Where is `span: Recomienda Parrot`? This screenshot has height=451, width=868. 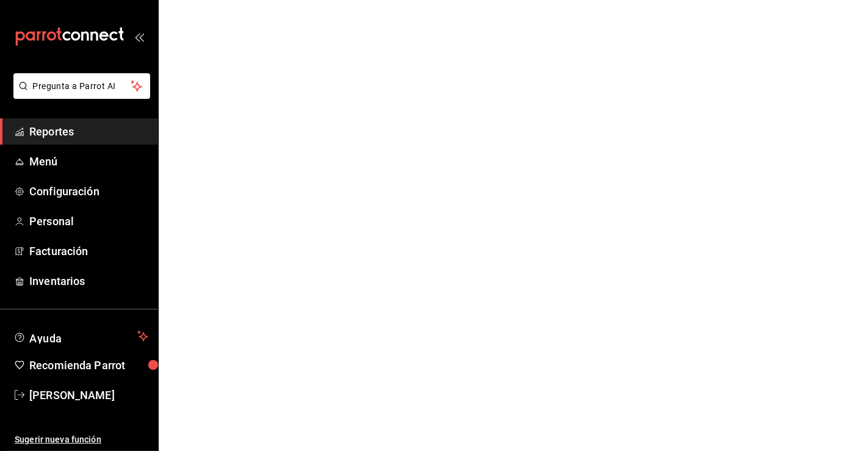
span: Recomienda Parrot is located at coordinates (88, 365).